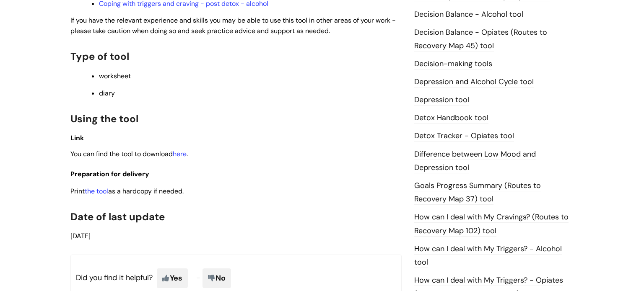 The width and height of the screenshot is (644, 291). Describe the element at coordinates (492, 224) in the screenshot. I see `a: How can I deal with My Cravings? (Routes to Recovery Map 102) tool` at that location.